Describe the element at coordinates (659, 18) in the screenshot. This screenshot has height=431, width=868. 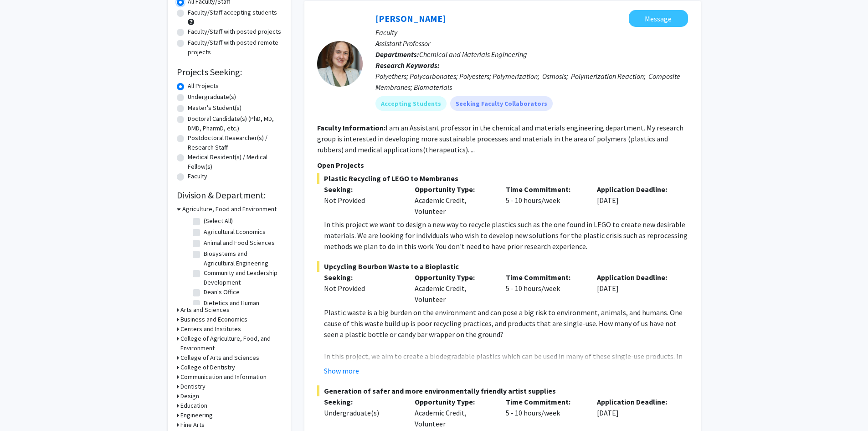
I see `button: Message Malgorzata Chwatko` at that location.